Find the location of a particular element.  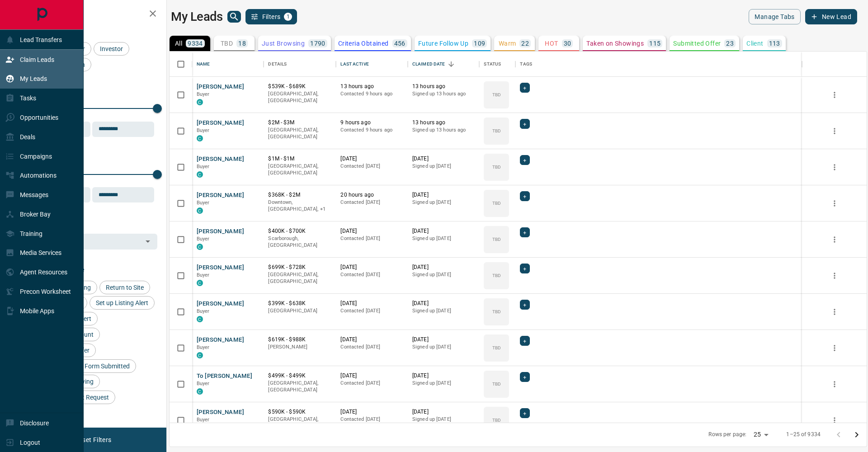

button: Sort is located at coordinates (451, 64).